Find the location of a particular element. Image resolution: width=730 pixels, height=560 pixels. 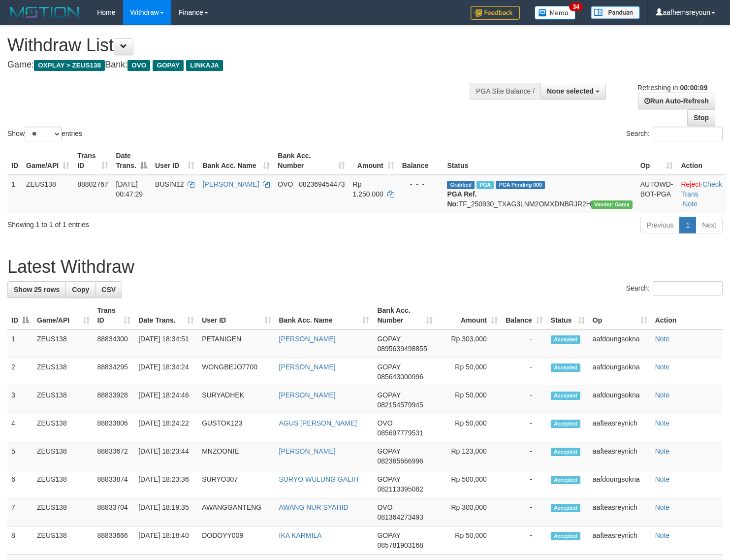

a: IKA KARMILA is located at coordinates (300, 535).